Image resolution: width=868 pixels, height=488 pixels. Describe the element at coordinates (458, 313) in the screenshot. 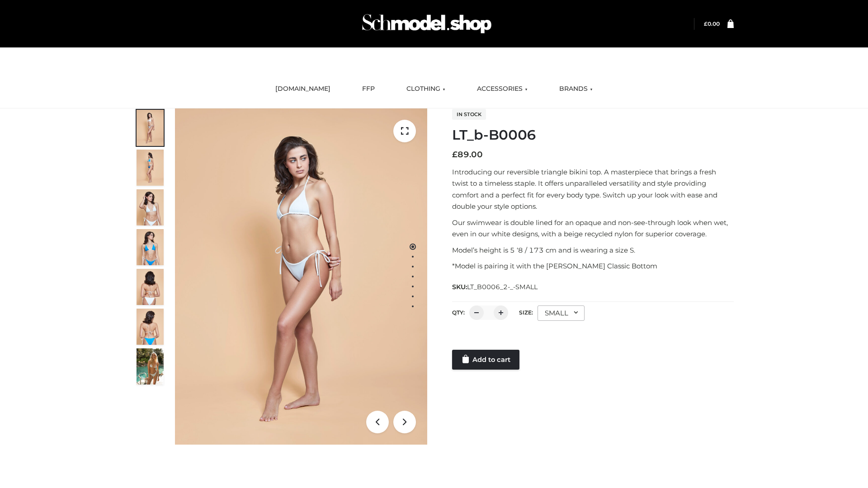

I see `label: QTY:` at that location.